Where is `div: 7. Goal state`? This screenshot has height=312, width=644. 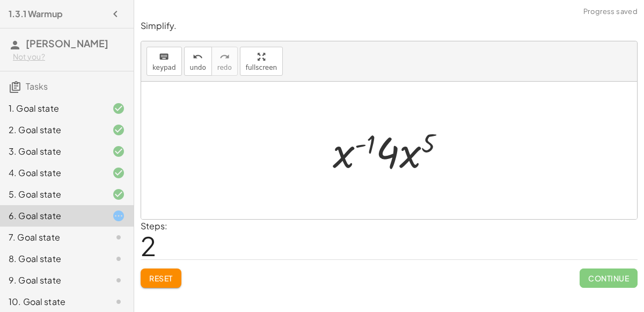 div: 7. Goal state is located at coordinates (52, 237).